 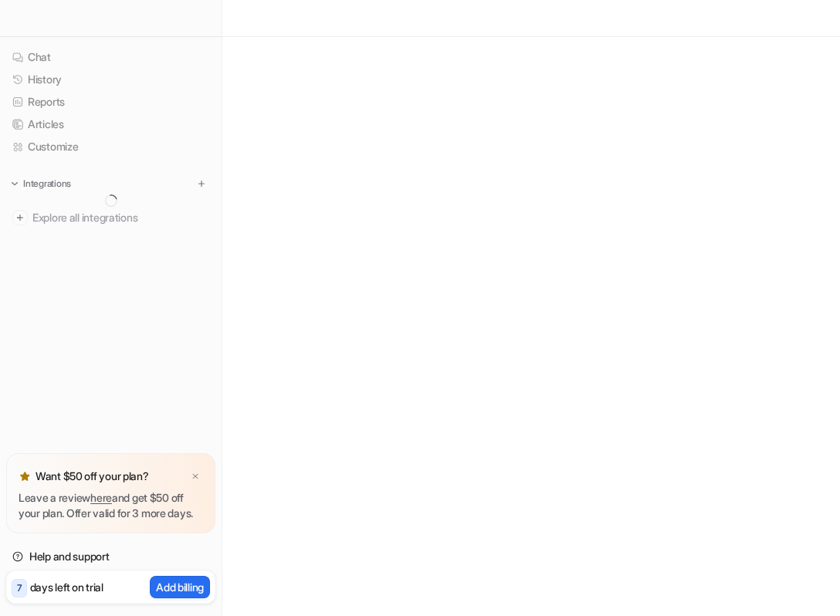 What do you see at coordinates (102, 498) in the screenshot?
I see `a: here` at bounding box center [102, 498].